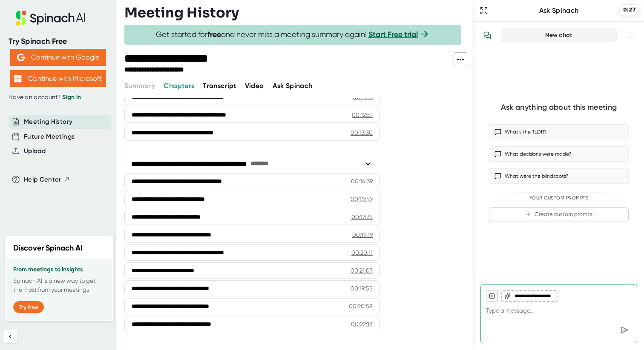 This screenshot has height=350, width=644. What do you see at coordinates (59, 285) in the screenshot?
I see `p: Spinach AI is a new way to get the most from your meetings` at bounding box center [59, 285].